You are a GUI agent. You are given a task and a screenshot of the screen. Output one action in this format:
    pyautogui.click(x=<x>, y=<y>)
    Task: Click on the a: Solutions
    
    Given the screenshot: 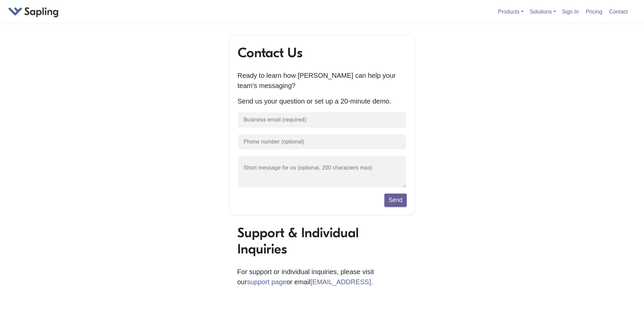 What is the action you would take?
    pyautogui.click(x=543, y=12)
    